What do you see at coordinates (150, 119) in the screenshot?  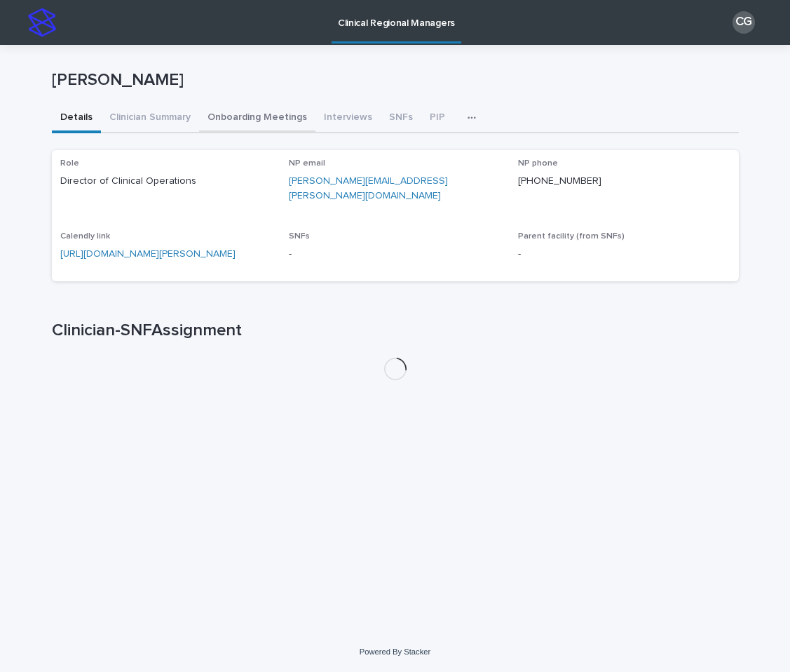 I see `button: Clinician Summary` at bounding box center [150, 119].